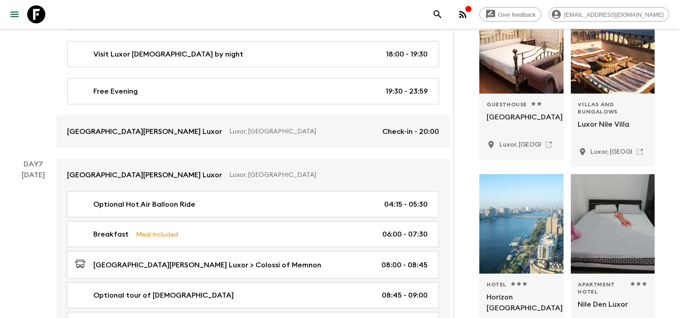 Image resolution: width=680 pixels, height=318 pixels. What do you see at coordinates (253, 91) in the screenshot?
I see `a: Free Evening19:30 - 23:59` at bounding box center [253, 91].